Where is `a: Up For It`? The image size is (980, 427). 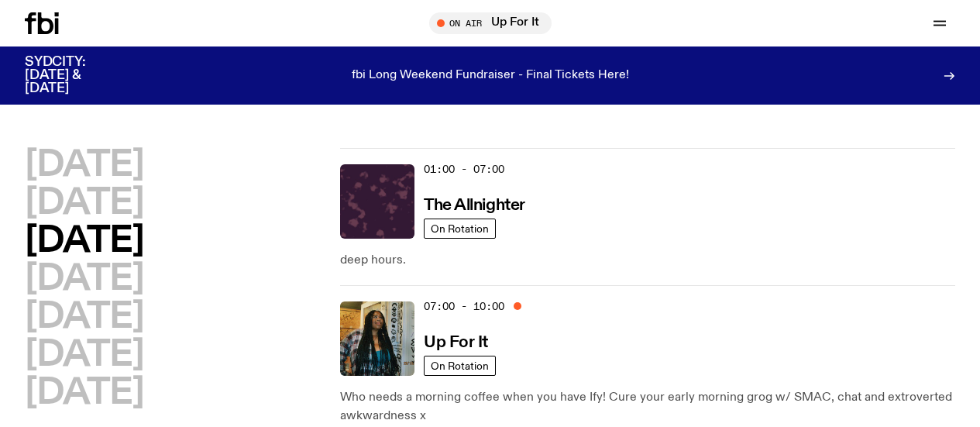 a: Up For It is located at coordinates (456, 341).